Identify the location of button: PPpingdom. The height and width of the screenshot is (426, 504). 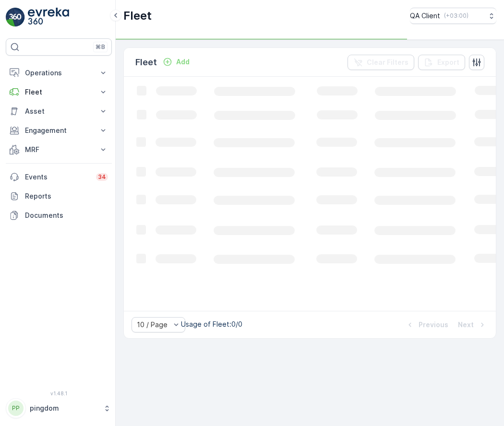
(59, 408).